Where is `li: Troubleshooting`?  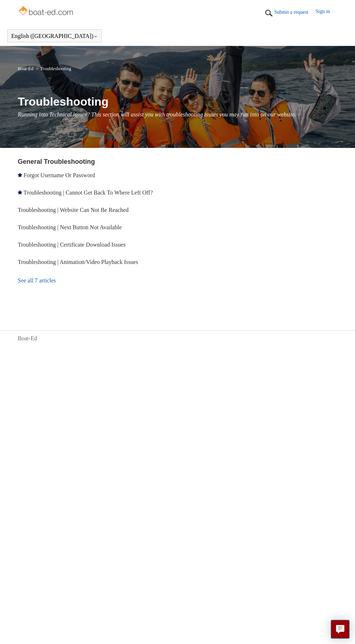
li: Troubleshooting is located at coordinates (53, 68).